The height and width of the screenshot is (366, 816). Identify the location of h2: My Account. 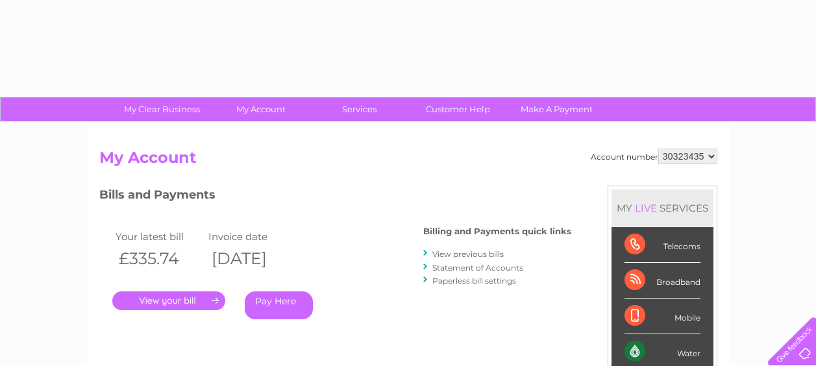
(409, 161).